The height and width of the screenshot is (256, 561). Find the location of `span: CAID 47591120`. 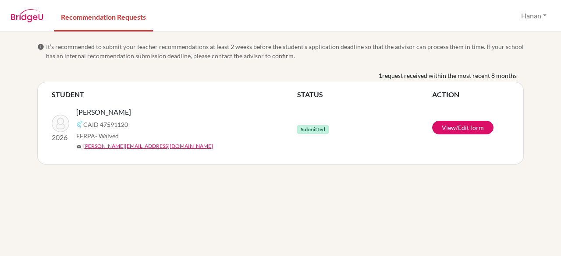

span: CAID 47591120 is located at coordinates (106, 124).